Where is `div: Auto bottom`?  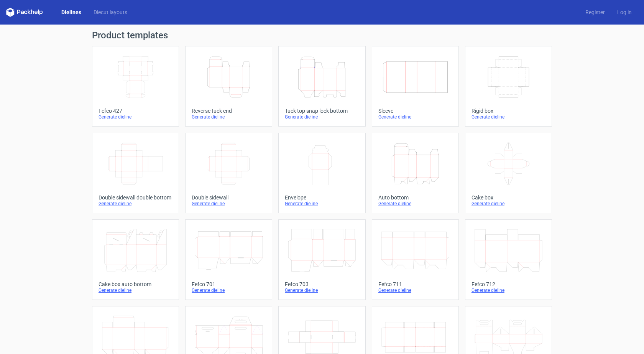
div: Auto bottom is located at coordinates (415, 197).